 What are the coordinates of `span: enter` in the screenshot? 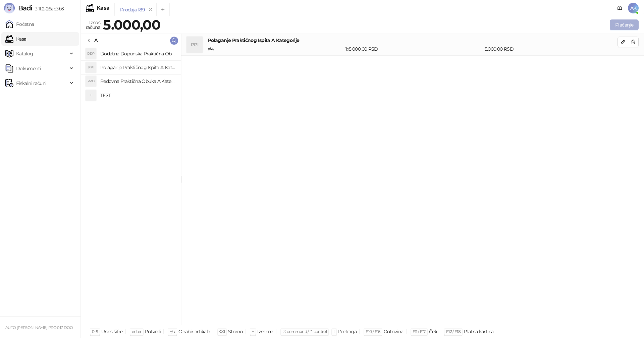 It's located at (137, 331).